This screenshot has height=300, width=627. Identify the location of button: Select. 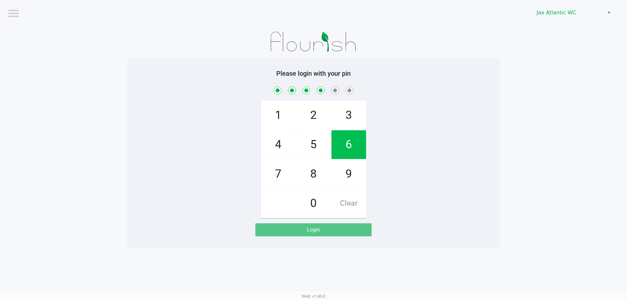
(609, 13).